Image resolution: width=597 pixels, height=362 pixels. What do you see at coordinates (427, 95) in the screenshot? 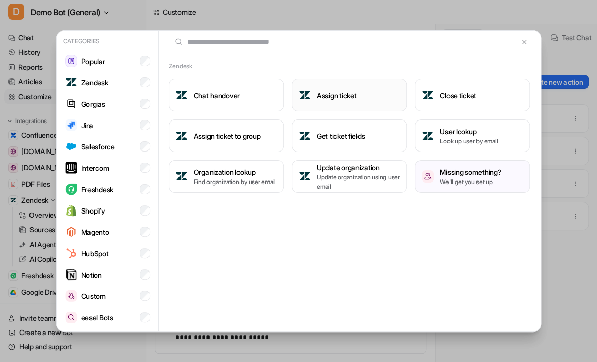
I see `img: Close ticket` at bounding box center [427, 95].